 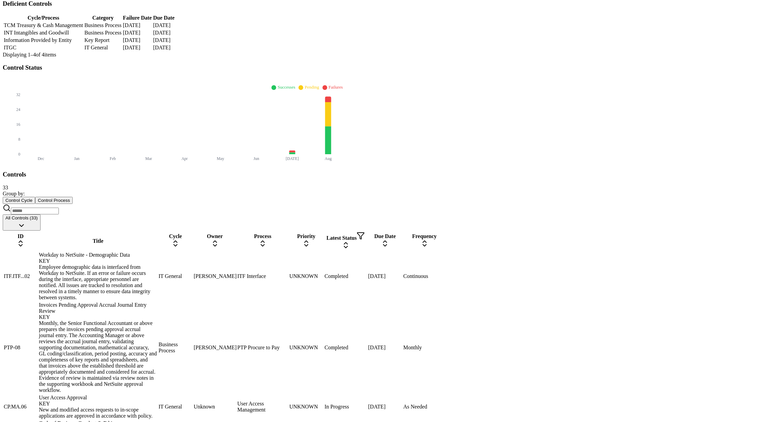 I want to click on div: Monthly, the Senior Functional Accountant or above prepares the invoices pending approval accrual..., so click(x=98, y=357).